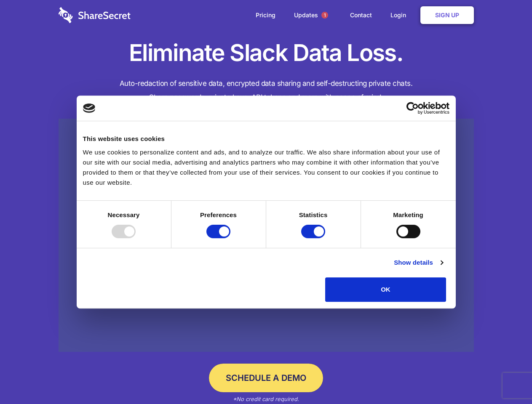 The height and width of the screenshot is (404, 532). I want to click on a: Schedule a Demo, so click(266, 378).